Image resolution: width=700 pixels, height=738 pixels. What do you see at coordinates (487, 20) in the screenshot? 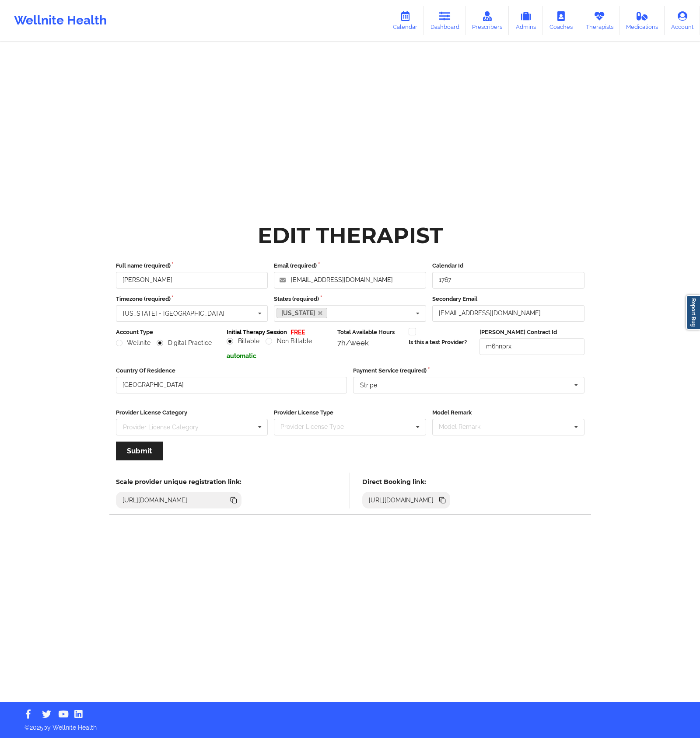
I see `a: Prescribers` at bounding box center [487, 20].